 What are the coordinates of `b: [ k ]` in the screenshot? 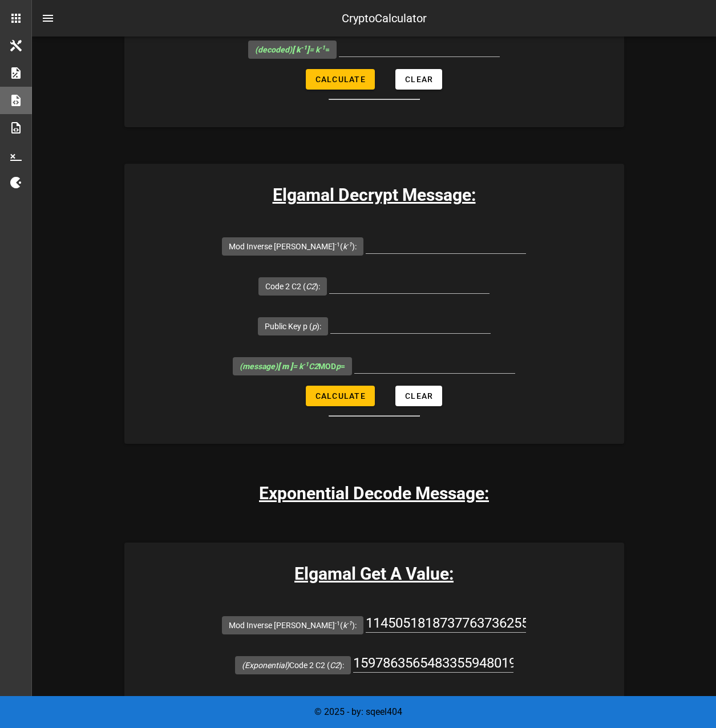 It's located at (300, 50).